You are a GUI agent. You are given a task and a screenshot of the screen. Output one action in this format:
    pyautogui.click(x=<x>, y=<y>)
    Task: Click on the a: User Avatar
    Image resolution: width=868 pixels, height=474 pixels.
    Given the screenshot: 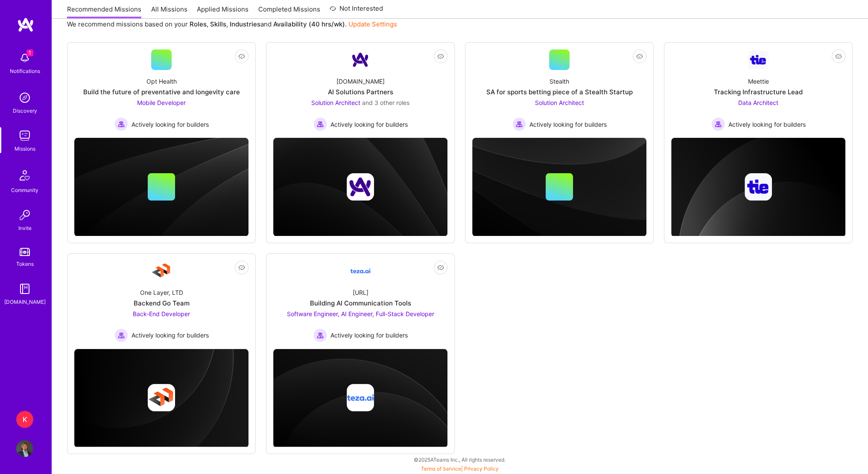 What is the action you would take?
    pyautogui.click(x=25, y=449)
    